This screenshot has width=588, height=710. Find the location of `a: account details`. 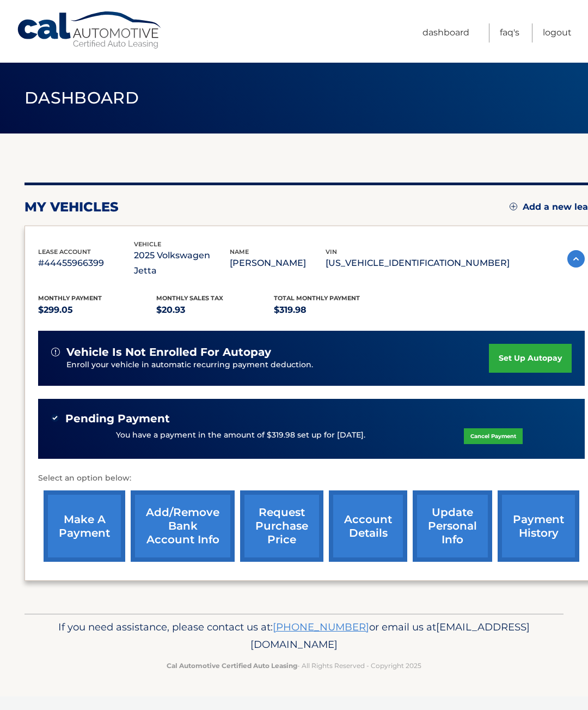

a: account details is located at coordinates (368, 525).